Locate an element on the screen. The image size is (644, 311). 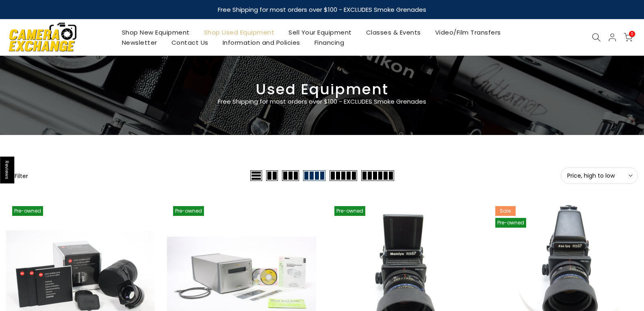
a: Information and Policies is located at coordinates (261, 42).